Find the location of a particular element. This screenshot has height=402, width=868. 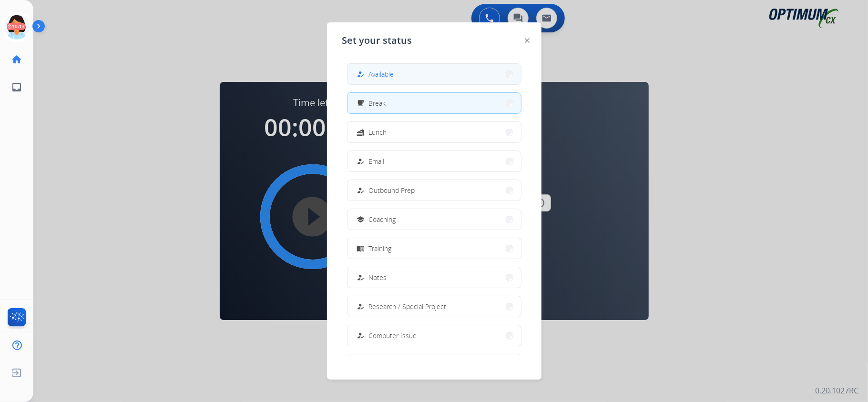

span: Outbound Prep is located at coordinates (392, 190).